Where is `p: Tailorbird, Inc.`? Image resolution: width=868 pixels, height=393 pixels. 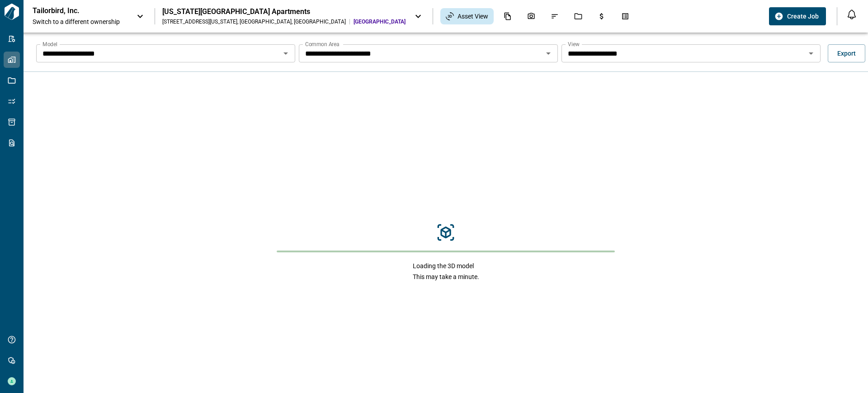
p: Tailorbird, Inc. is located at coordinates (74, 11).